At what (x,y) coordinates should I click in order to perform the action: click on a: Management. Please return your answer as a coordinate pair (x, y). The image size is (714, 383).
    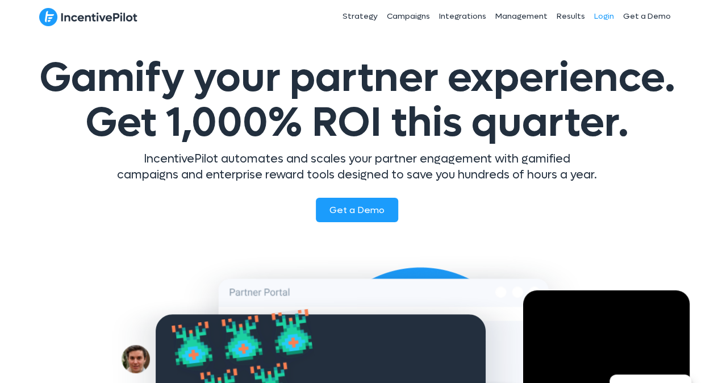
    Looking at the image, I should click on (521, 16).